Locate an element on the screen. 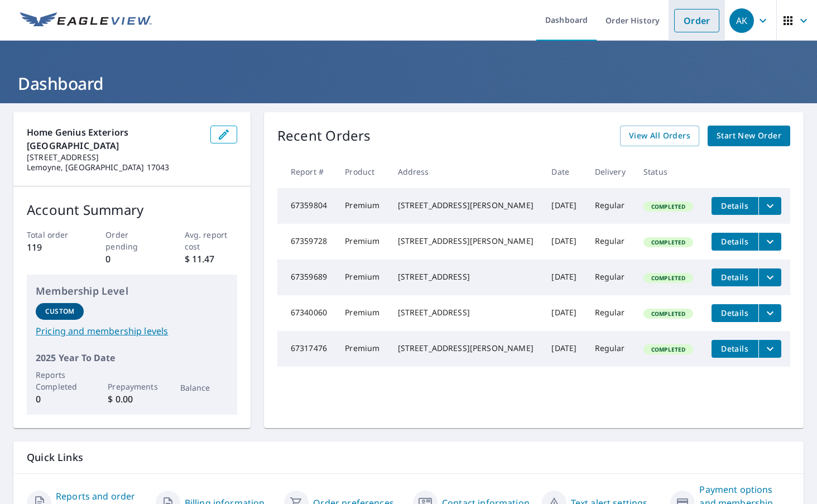  button: filesDropdownBtn-67359689 is located at coordinates (769, 277).